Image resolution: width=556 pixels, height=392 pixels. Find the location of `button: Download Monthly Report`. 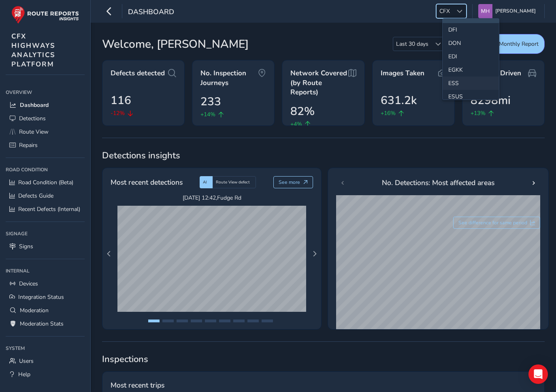

button: Download Monthly Report is located at coordinates (501, 44).